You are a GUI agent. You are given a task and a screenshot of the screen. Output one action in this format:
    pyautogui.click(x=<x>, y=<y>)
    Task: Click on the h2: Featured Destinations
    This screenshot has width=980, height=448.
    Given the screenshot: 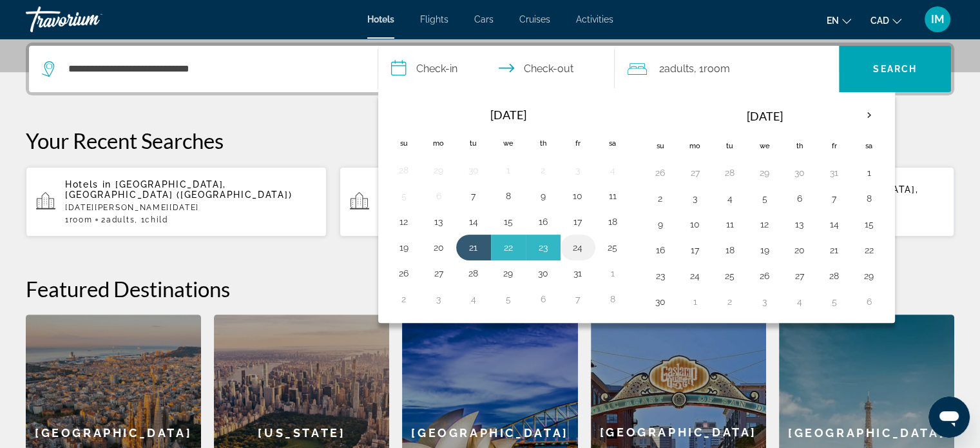 What is the action you would take?
    pyautogui.click(x=490, y=289)
    